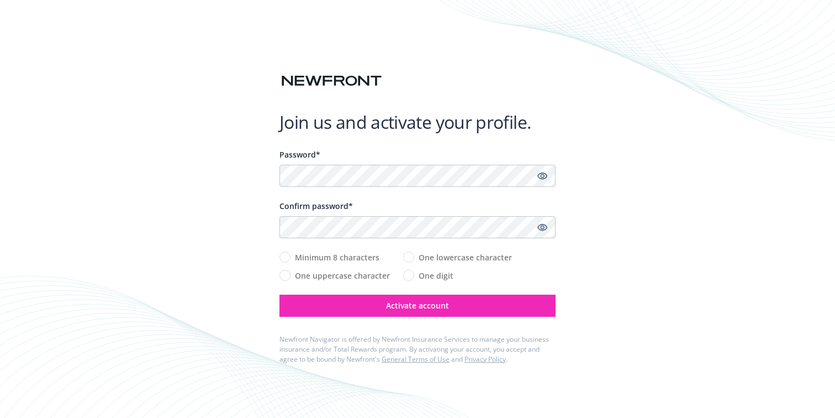  I want to click on div: Newfront Navigator is offered by Newfront Insurance Services to manage your business insurance an..., so click(418, 349).